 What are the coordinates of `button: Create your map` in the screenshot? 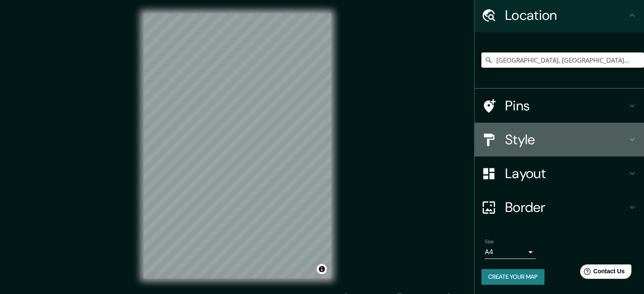 It's located at (513, 277).